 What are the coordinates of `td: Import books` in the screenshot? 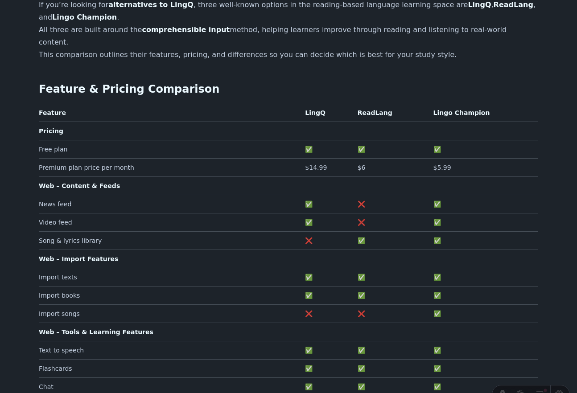 It's located at (170, 295).